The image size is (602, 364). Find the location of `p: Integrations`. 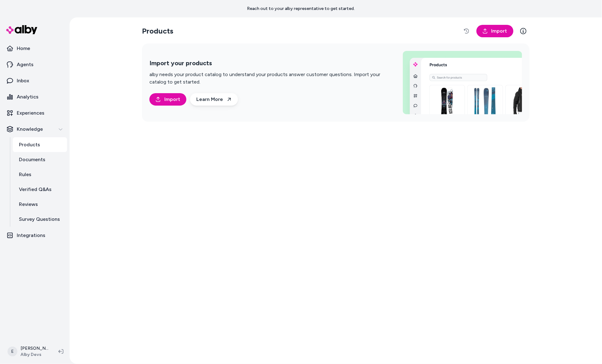

p: Integrations is located at coordinates (31, 235).